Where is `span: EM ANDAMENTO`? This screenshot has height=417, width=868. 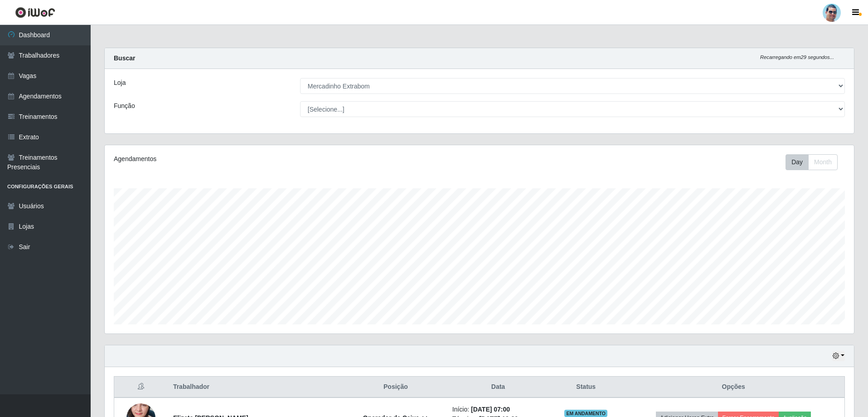
span: EM ANDAMENTO is located at coordinates (586, 413).